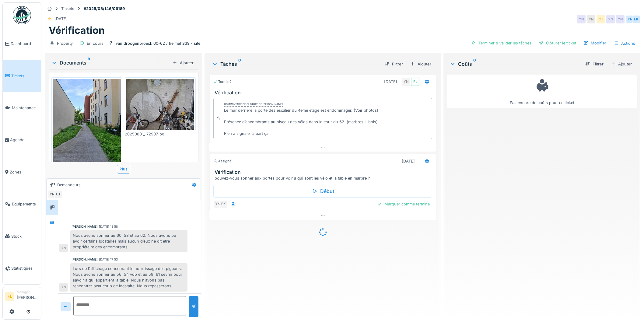 This screenshot has width=644, height=322. I want to click on img: 8ijh9sk87zoj0xy54ui02ef3rl44, so click(86, 124).